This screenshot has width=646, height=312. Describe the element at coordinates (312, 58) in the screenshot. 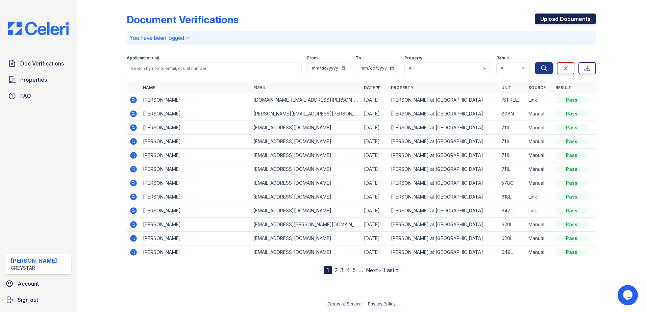

I see `label: From` at that location.